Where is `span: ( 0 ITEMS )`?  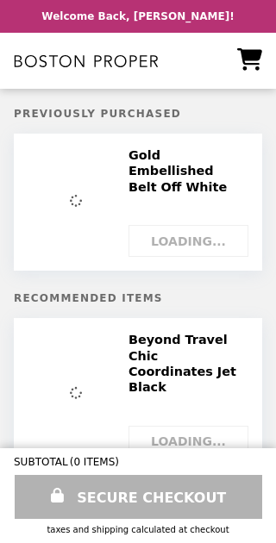
span: ( 0 ITEMS ) is located at coordinates (94, 462).